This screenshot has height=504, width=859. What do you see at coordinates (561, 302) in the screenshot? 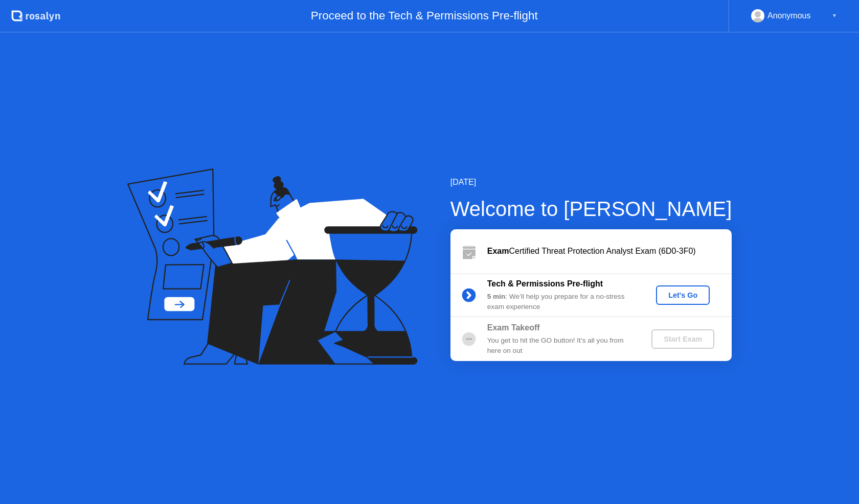
I see `div: : We’ll help you prepare for a no-stress exam experience` at bounding box center [561, 302].